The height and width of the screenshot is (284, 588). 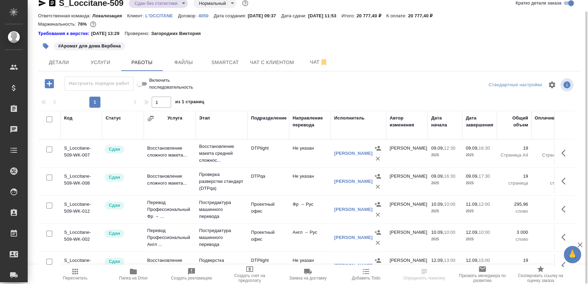 What do you see at coordinates (269, 118) in the screenshot?
I see `div: Подразделение` at bounding box center [269, 118].